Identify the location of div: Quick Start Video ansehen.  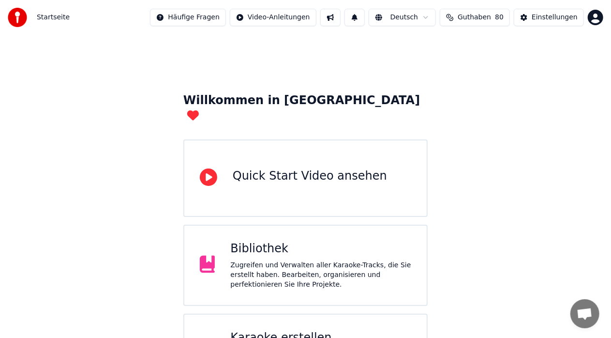
(310, 176).